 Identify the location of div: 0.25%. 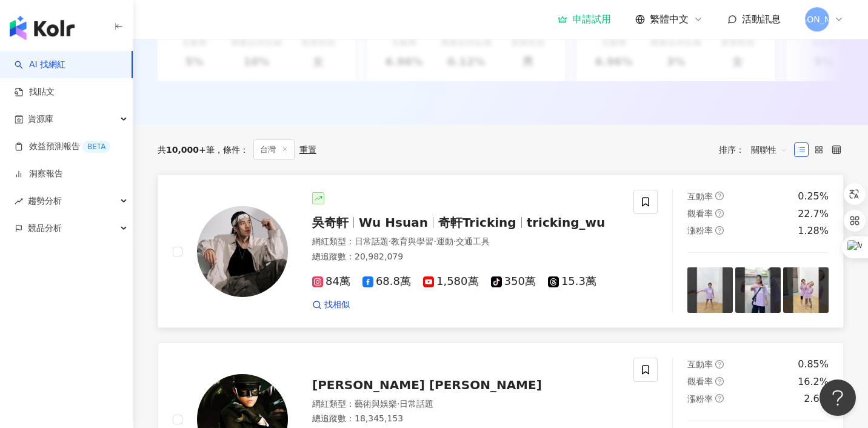
(813, 196).